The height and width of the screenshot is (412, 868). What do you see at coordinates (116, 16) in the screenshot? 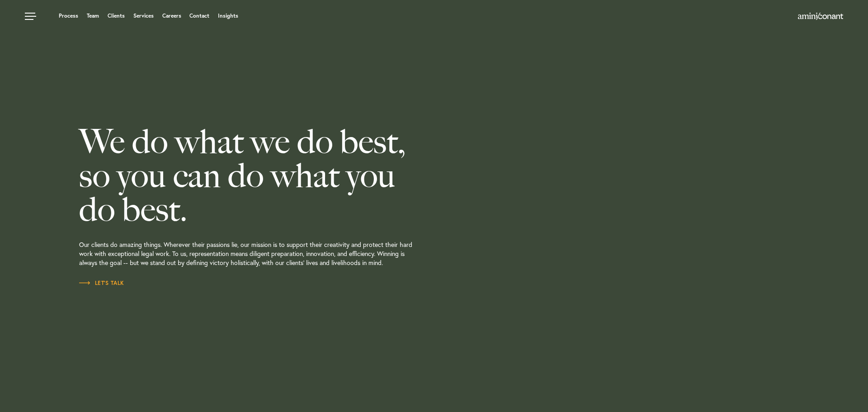
I see `a: Clients` at bounding box center [116, 16].